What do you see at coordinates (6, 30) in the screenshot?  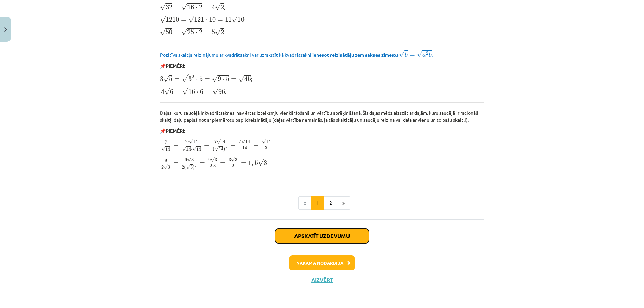 I see `img: icon-close-lesson-0947bae3869378f0d4975bcd49f059093ad1ed9edebbc8119c70593378902aed.svg` at bounding box center [6, 30].